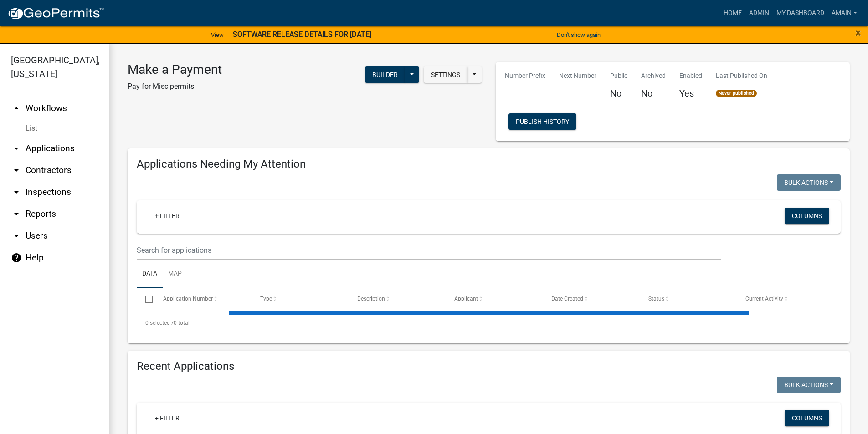  Describe the element at coordinates (591, 299) in the screenshot. I see `datatable-header-cell: Date Created` at that location.